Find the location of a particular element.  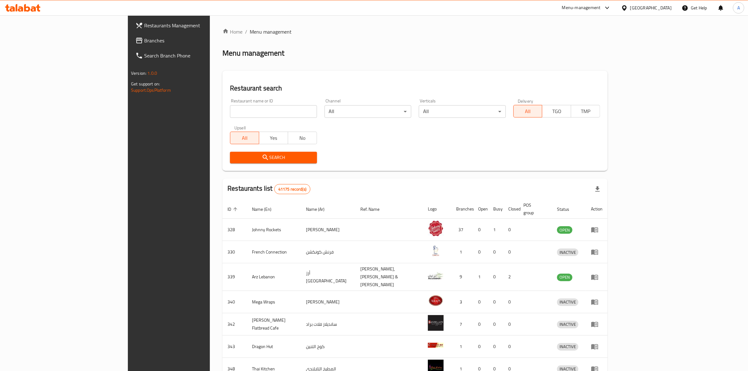

h2: Menu management is located at coordinates (253, 53).